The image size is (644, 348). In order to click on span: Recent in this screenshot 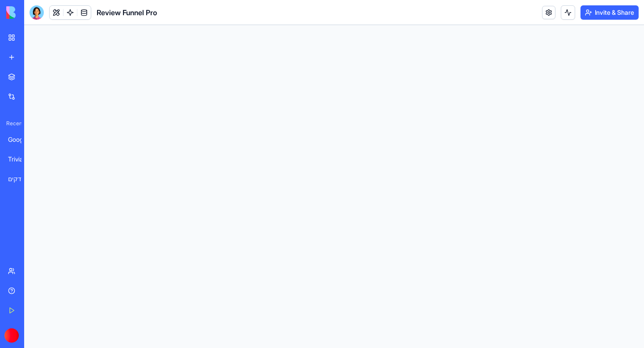, I will do `click(12, 124)`.